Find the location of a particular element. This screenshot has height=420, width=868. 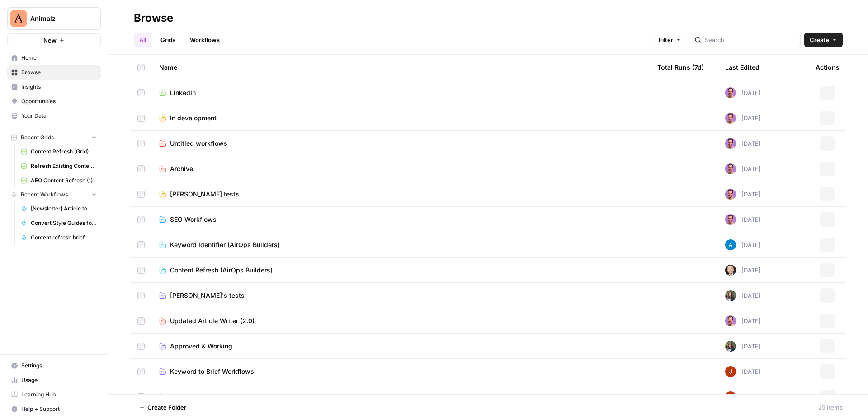

a: Archive is located at coordinates (401, 169).